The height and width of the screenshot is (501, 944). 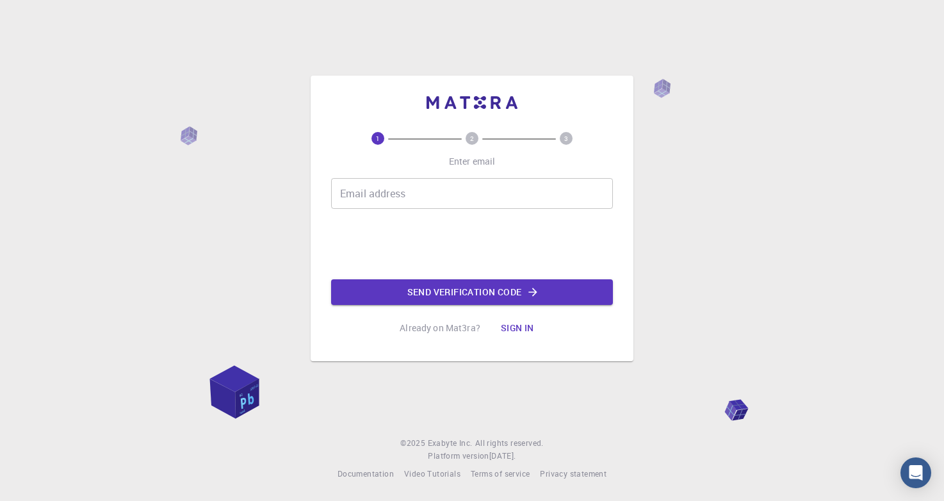 What do you see at coordinates (518, 328) in the screenshot?
I see `a: Sign in` at bounding box center [518, 328].